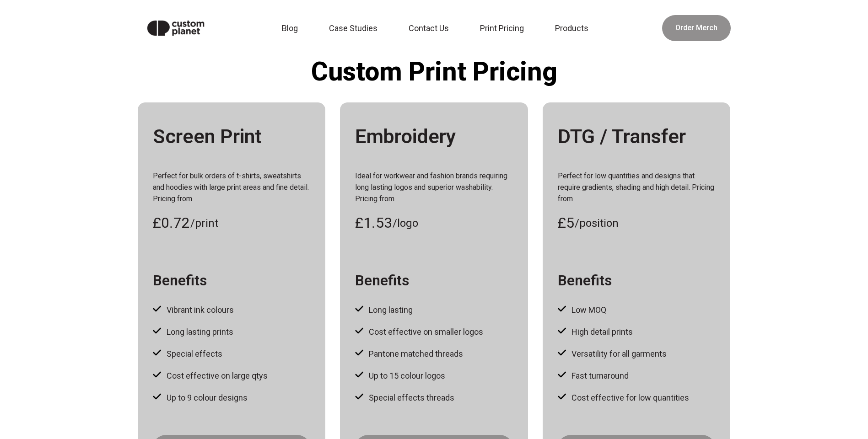  I want to click on a: Contact Us, so click(431, 28).